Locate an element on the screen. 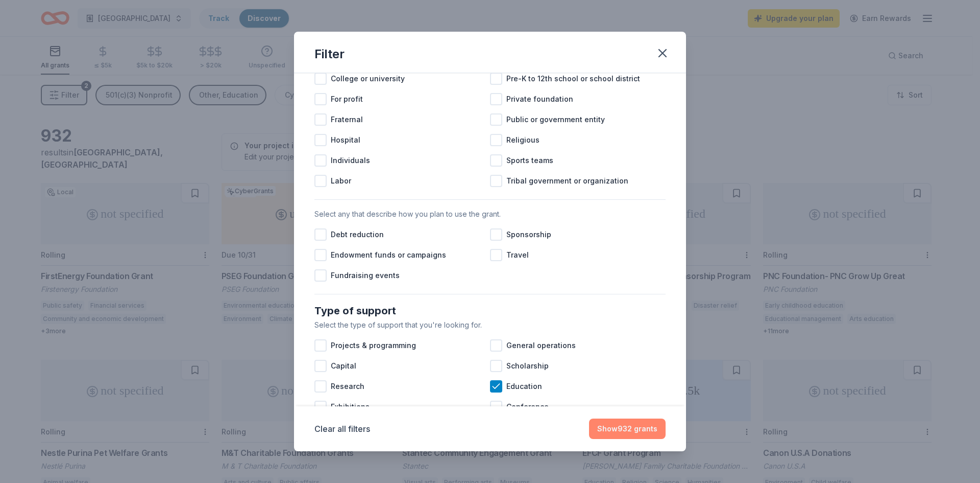 The image size is (980, 483). span: Labor is located at coordinates (341, 181).